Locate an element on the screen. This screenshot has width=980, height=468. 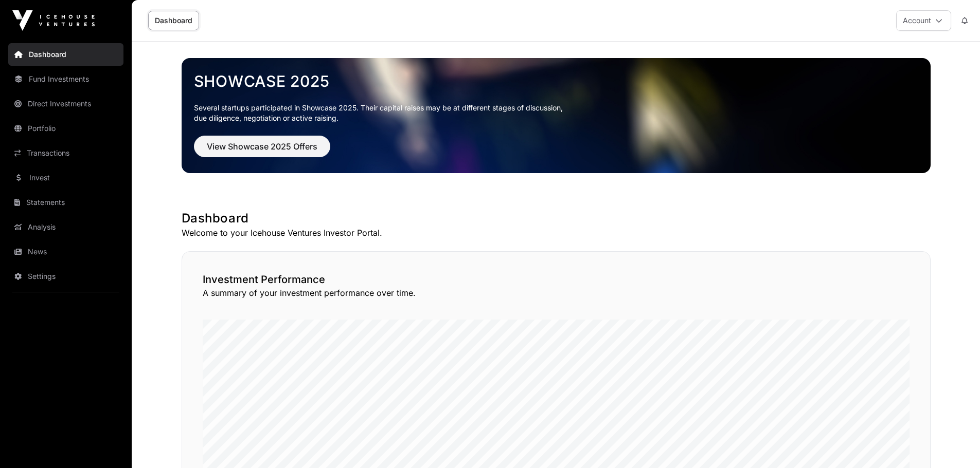
a: Invest is located at coordinates (66, 178).